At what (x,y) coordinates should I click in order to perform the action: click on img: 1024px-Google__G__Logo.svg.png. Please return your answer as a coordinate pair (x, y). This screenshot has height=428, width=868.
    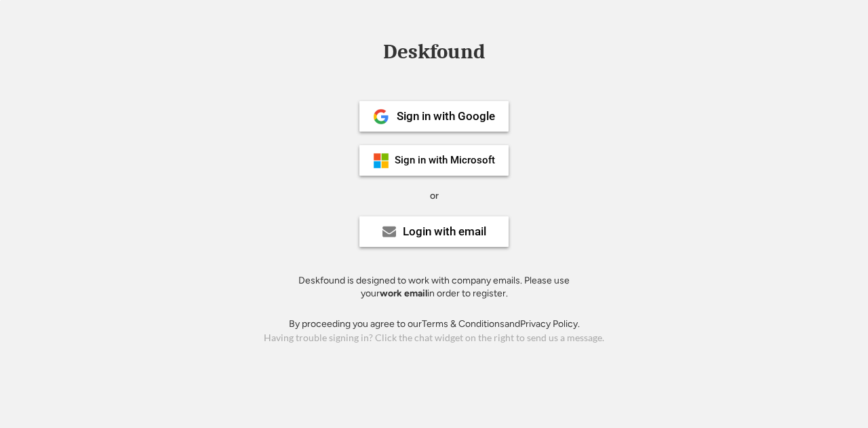
    Looking at the image, I should click on (381, 117).